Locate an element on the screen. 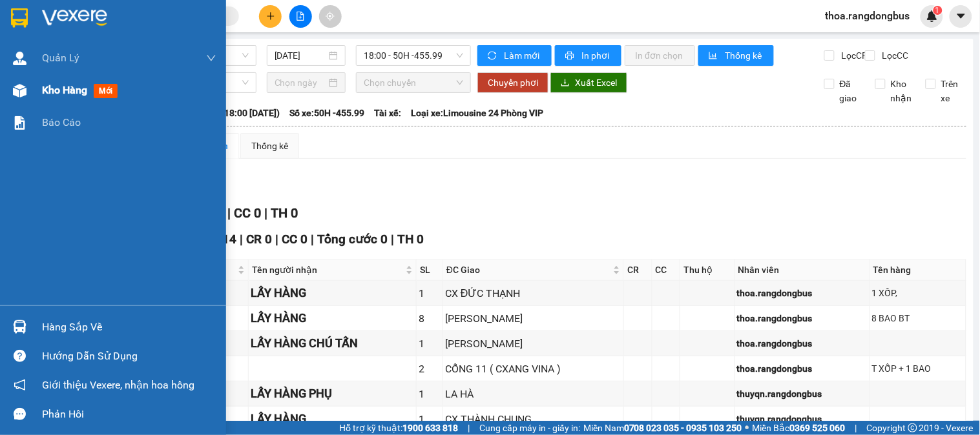 This screenshot has width=980, height=435. span: Cung cấp máy in - giấy in: is located at coordinates (529, 428).